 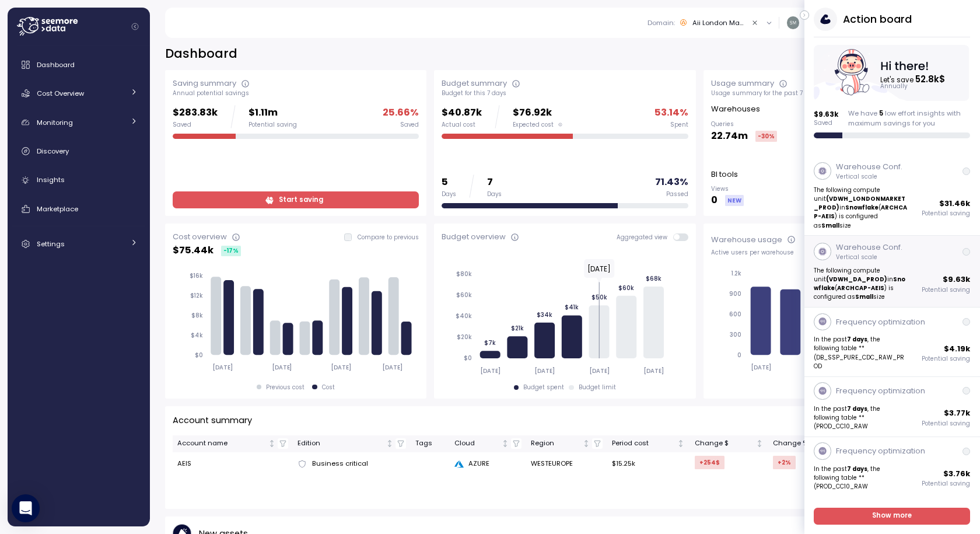 I want to click on div: Cost overview, so click(x=200, y=237).